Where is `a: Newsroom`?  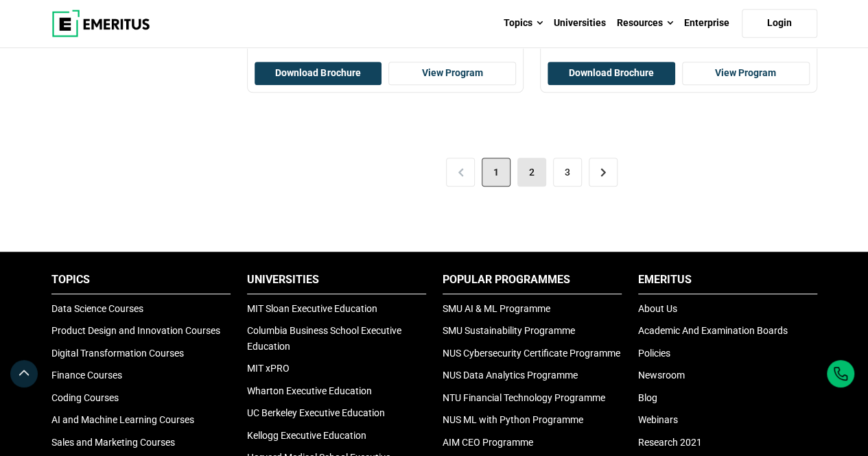 a: Newsroom is located at coordinates (662, 375).